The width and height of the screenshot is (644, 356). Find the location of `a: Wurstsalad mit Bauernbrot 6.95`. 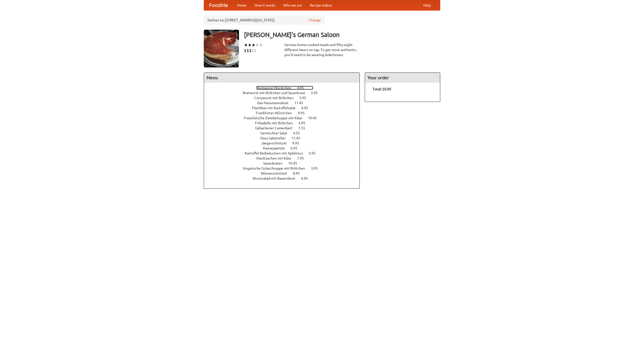

a: Wurstsalad mit Bauernbrot 6.95 is located at coordinates (285, 178).